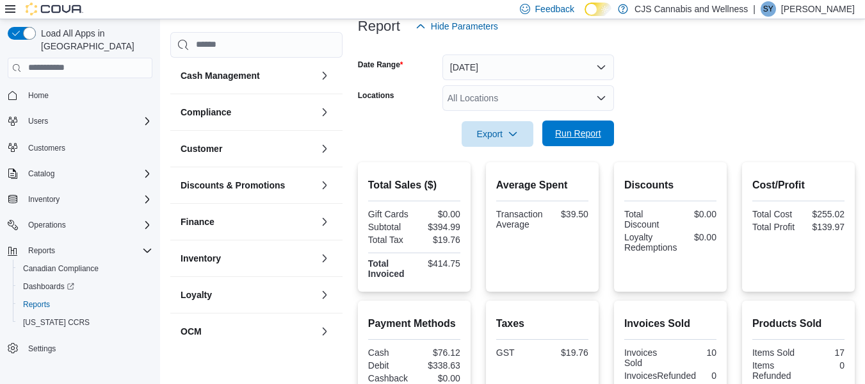 The width and height of the screenshot is (865, 384). Describe the element at coordinates (601, 98) in the screenshot. I see `button: Open list of options` at that location.